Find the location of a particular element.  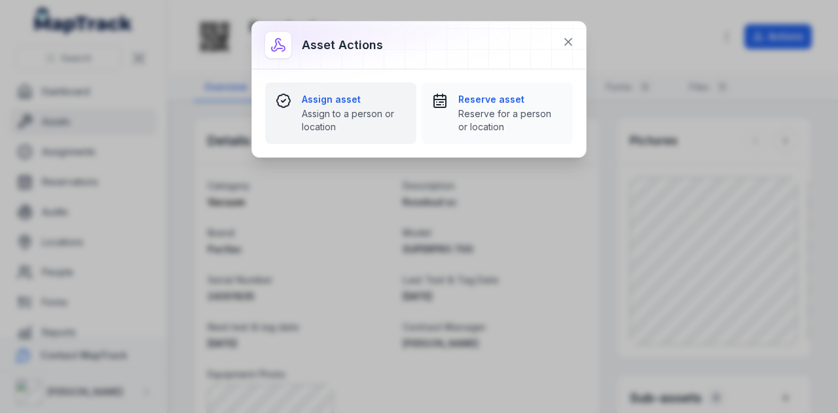

span: Assign to a person or location is located at coordinates (354, 121).